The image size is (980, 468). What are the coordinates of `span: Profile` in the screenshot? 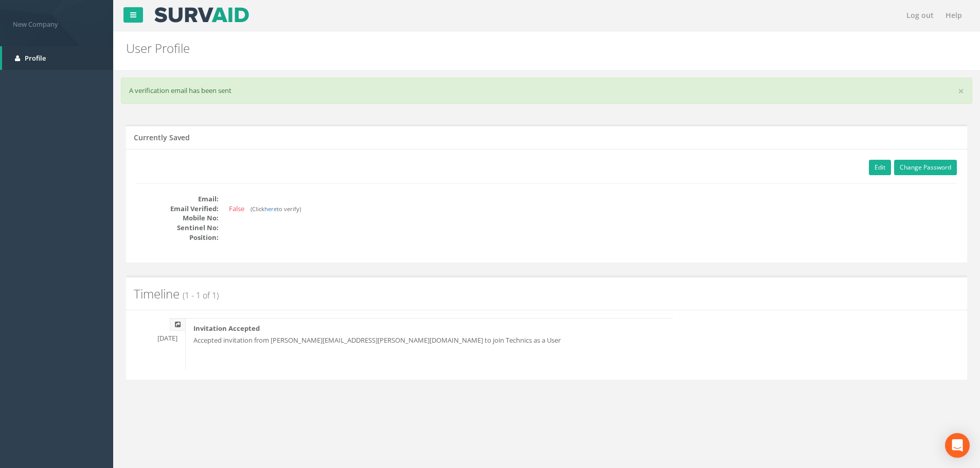 It's located at (35, 58).